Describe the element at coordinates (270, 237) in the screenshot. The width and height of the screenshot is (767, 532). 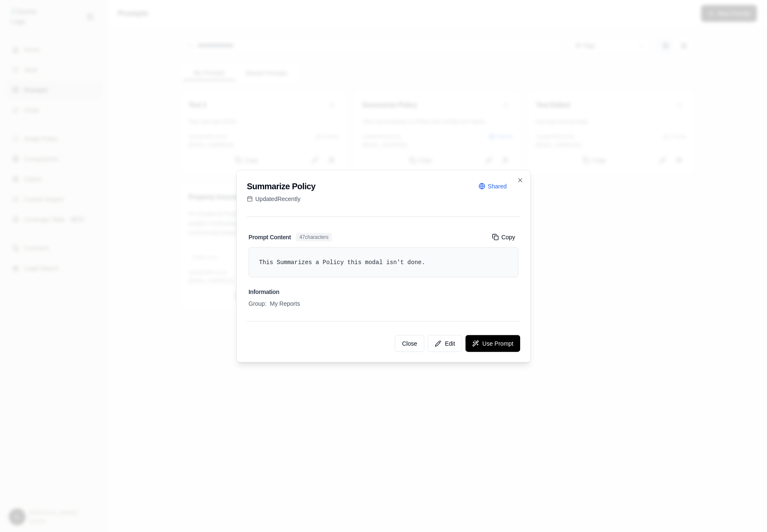
I see `h3: Prompt Content` at that location.